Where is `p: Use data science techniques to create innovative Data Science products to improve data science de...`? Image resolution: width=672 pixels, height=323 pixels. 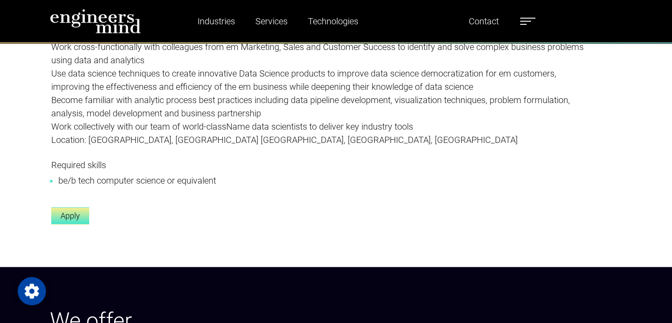 p: Use data science techniques to create innovative Data Science products to improve data science de... is located at coordinates (322, 80).